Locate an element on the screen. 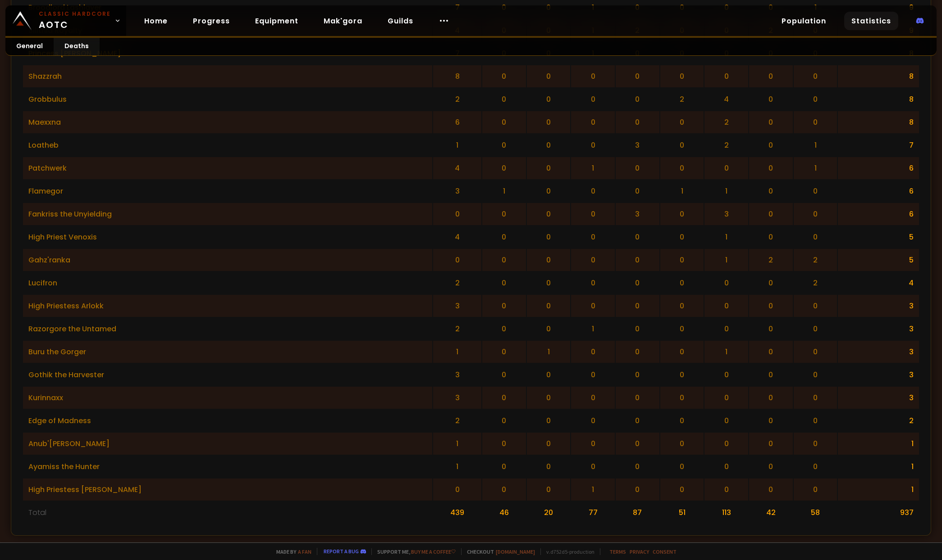 The image size is (942, 560). td: Maexxna is located at coordinates (227, 122).